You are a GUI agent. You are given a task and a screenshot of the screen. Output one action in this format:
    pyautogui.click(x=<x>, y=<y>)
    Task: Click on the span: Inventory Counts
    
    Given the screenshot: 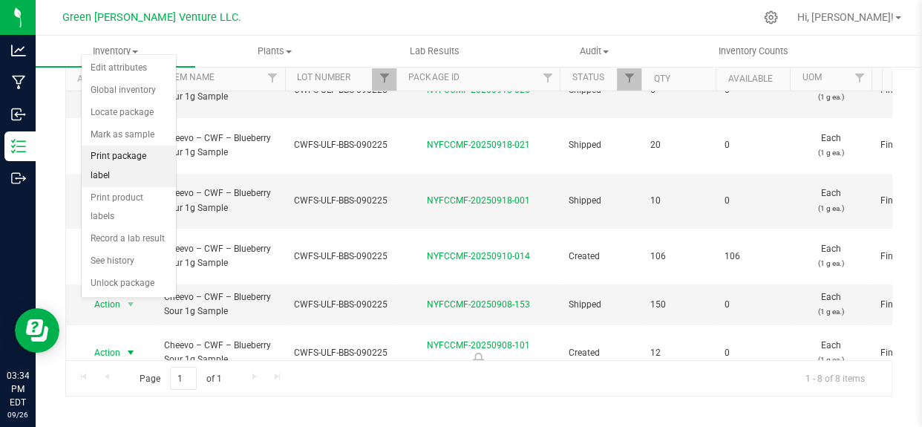 What is the action you would take?
    pyautogui.click(x=754, y=51)
    